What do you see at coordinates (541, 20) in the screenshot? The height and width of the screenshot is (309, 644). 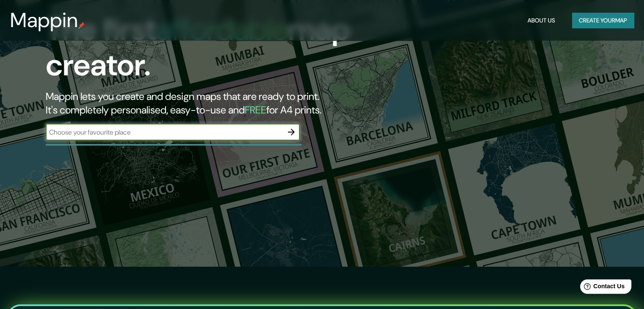 I see `button: About Us` at bounding box center [541, 20].